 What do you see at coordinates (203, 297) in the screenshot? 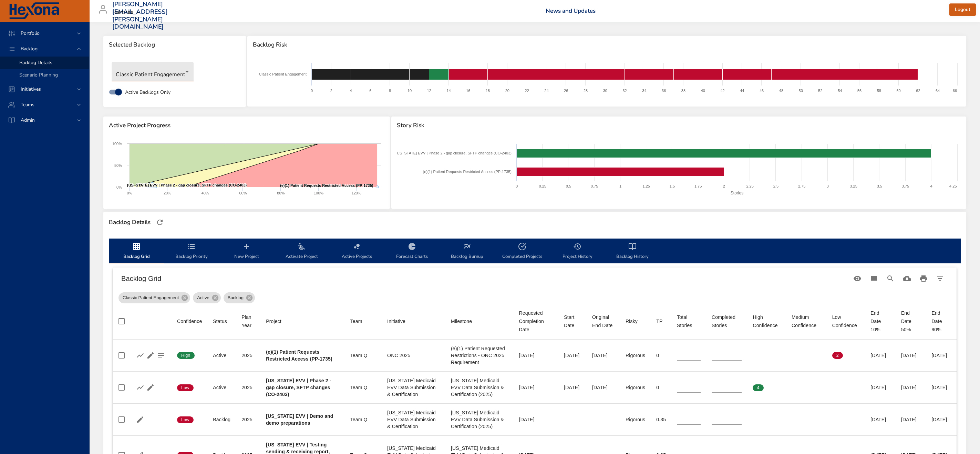
I see `span: Active` at bounding box center [203, 297].